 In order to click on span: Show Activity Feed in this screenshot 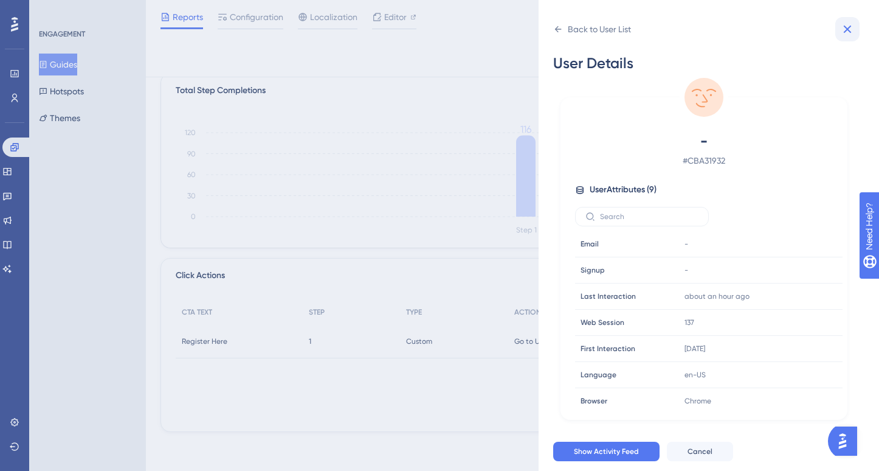, I will do `click(606, 451)`.